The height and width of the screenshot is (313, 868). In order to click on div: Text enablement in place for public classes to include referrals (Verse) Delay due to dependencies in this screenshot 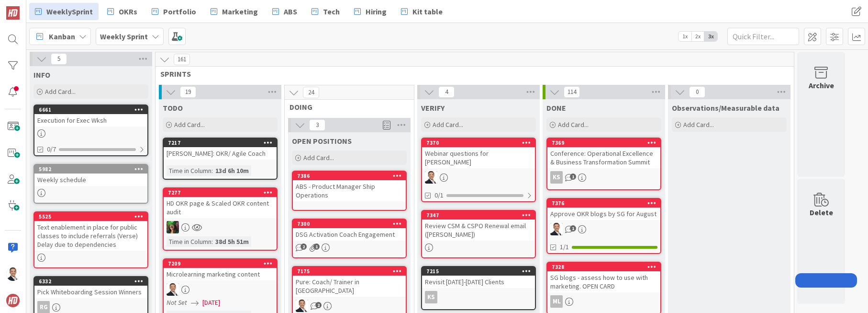, I will do `click(91, 236)`.